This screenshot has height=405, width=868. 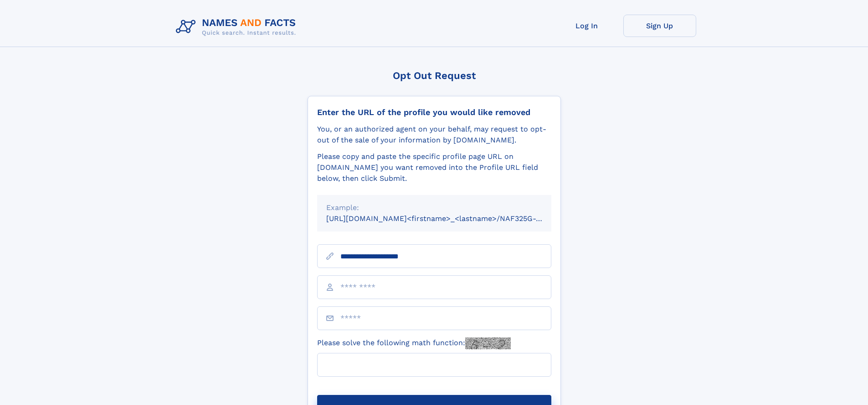 What do you see at coordinates (434, 75) in the screenshot?
I see `div: Opt Out Request` at bounding box center [434, 75].